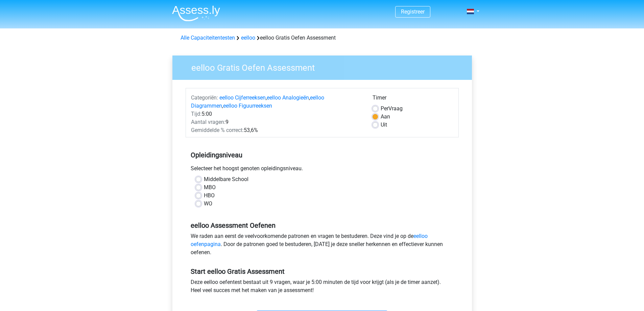 The width and height of the screenshot is (644, 311). Describe the element at coordinates (242, 97) in the screenshot. I see `a: eelloo Cijferreeksen` at that location.